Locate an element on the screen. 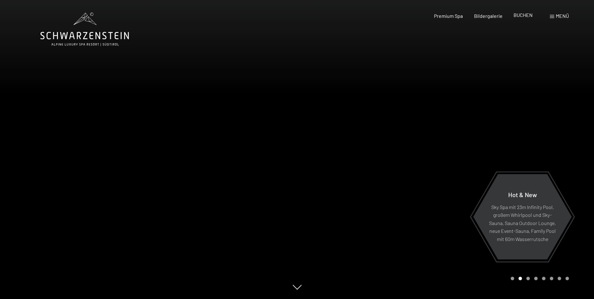 This screenshot has height=299, width=594. a: Hot & New Sky Spa mit 23m Infinity Pool, großem Whirlpool und Sky-Sauna, Sauna Outdoor Lounge, ne... is located at coordinates (522, 216).